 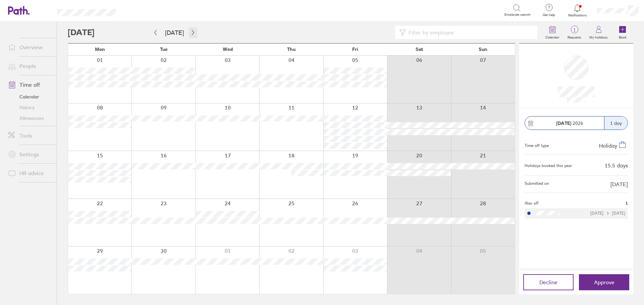 I want to click on a: Settings, so click(x=29, y=155).